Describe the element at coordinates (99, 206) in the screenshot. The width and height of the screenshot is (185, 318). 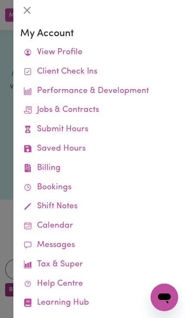
I see `a: Shift Notes` at that location.